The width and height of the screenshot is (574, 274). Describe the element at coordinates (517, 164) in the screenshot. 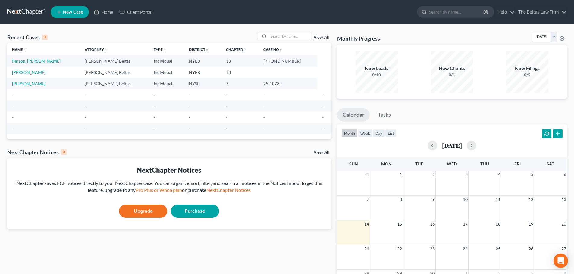

I see `span: Fri` at that location.